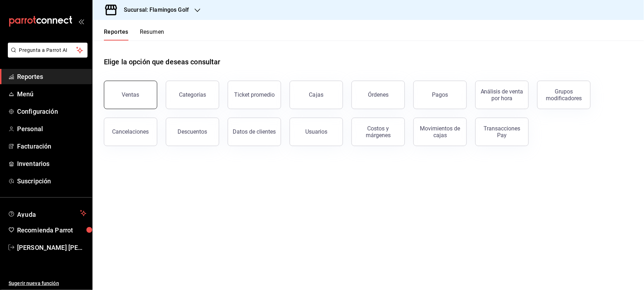 The width and height of the screenshot is (644, 290). Describe the element at coordinates (152, 35) in the screenshot. I see `button: Resumen` at that location.